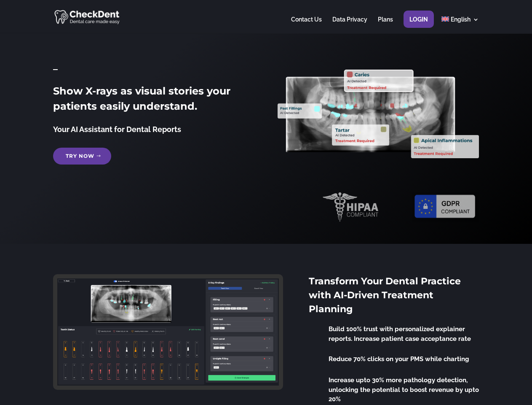  Describe the element at coordinates (400, 334) in the screenshot. I see `span: Build 100% trust with personalized explainer reports. Increase patient case acceptance rate` at that location.